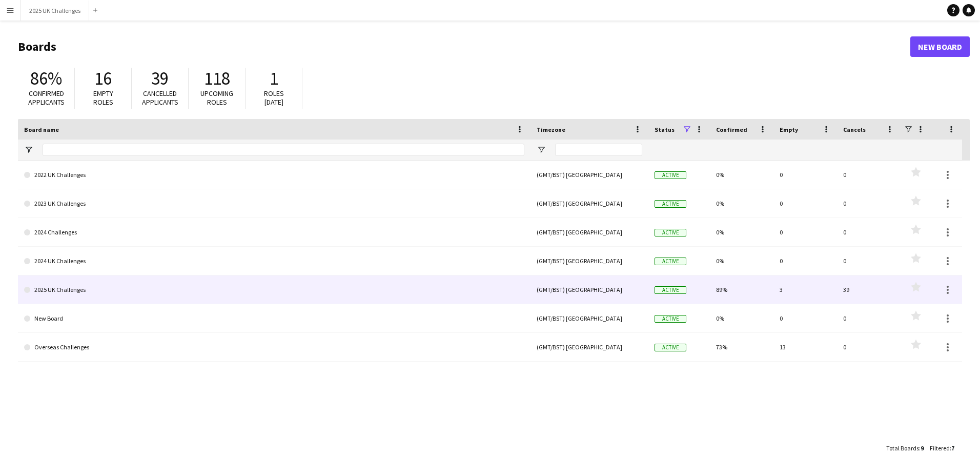 The height and width of the screenshot is (474, 980). Describe the element at coordinates (599, 150) in the screenshot. I see `input: Timezone Filter Input` at that location.